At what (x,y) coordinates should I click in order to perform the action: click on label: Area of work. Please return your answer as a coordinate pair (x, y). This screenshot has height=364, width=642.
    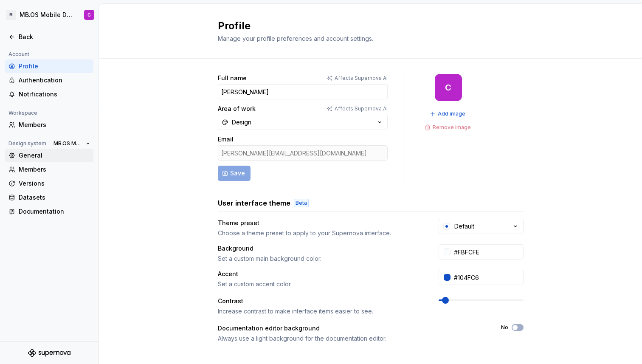
    Looking at the image, I should click on (237, 109).